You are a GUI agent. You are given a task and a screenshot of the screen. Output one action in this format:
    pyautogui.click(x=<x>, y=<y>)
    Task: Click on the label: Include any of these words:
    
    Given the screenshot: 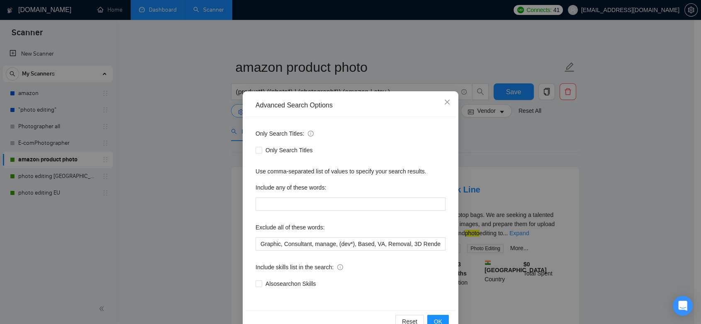 What is the action you would take?
    pyautogui.click(x=291, y=187)
    